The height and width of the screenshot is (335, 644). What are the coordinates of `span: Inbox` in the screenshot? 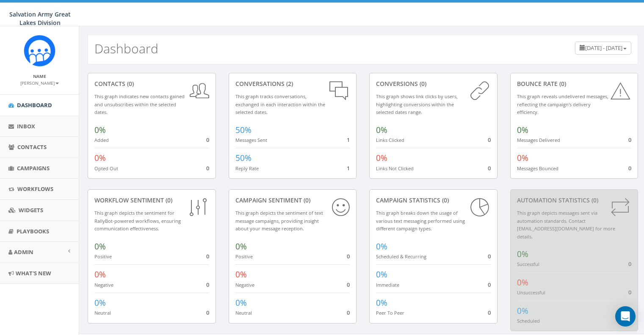 It's located at (26, 126).